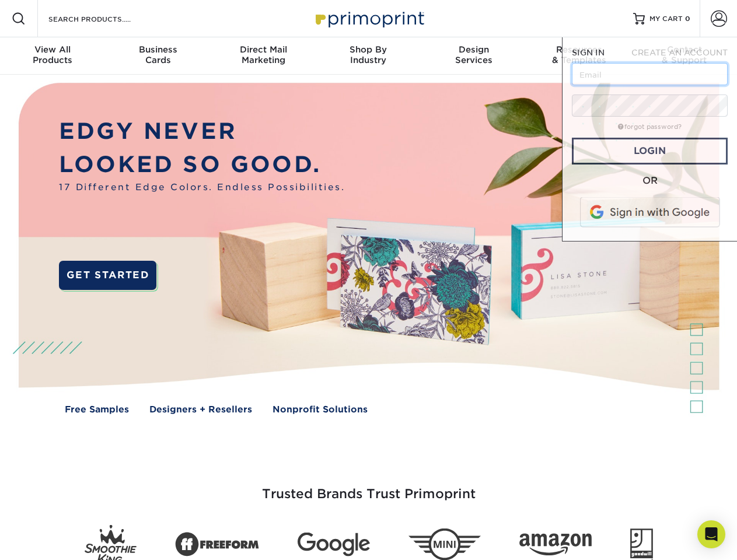 The width and height of the screenshot is (737, 560). Describe the element at coordinates (202, 164) in the screenshot. I see `p: LOOKED SO GOOD.` at that location.